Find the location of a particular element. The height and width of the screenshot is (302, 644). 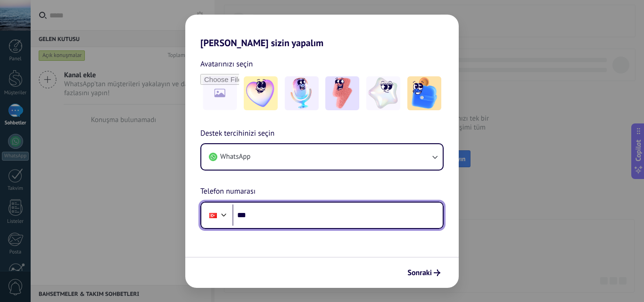

span: Destek tercihinizi seçin is located at coordinates (237, 134).